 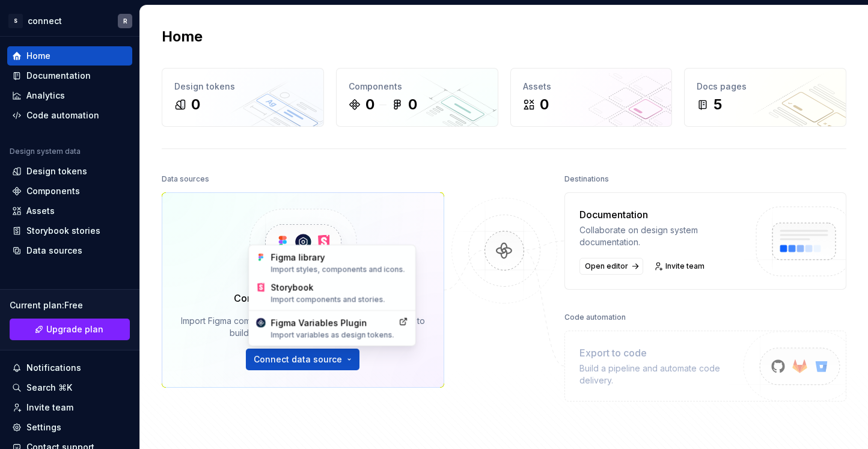 What do you see at coordinates (339, 299) in the screenshot?
I see `div: Import components and stories.` at bounding box center [339, 299].